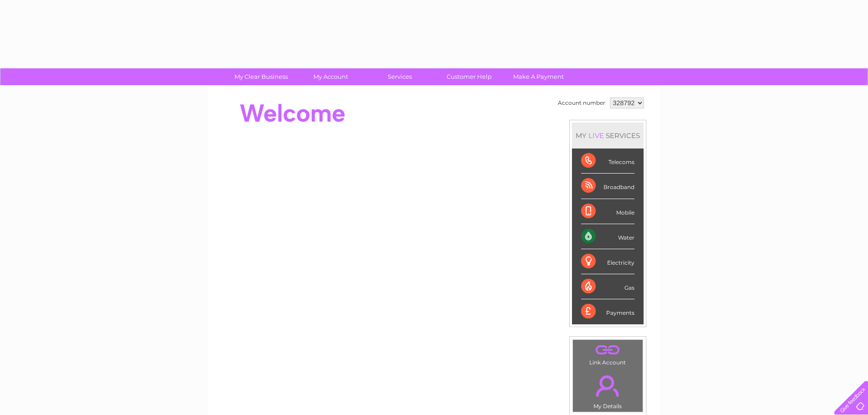 This screenshot has width=868, height=415. What do you see at coordinates (596, 135) in the screenshot?
I see `div: LIVE` at bounding box center [596, 135].